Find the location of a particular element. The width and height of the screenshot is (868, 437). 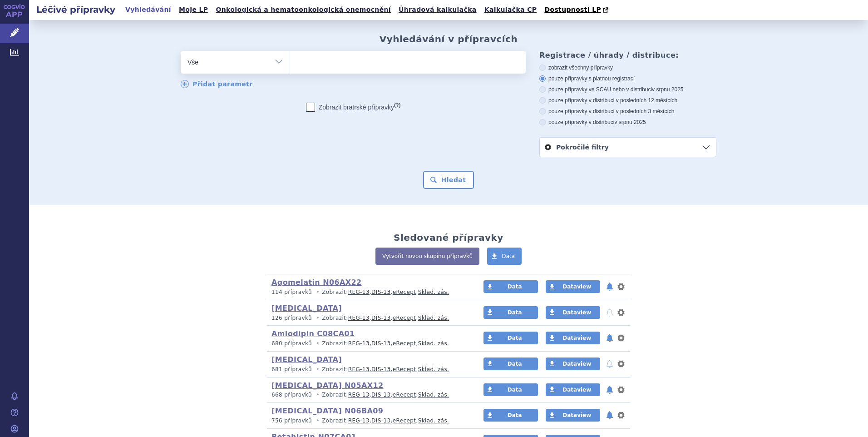

span: 680 přípravků is located at coordinates (291, 344).